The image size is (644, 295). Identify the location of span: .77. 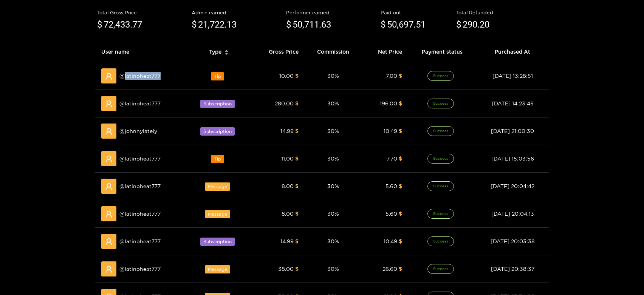
(136, 25).